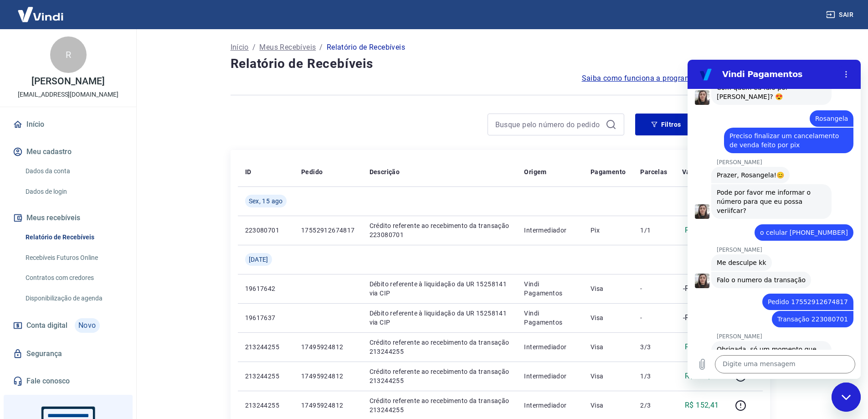 The height and width of the screenshot is (419, 868). I want to click on button: Carregar arquivo, so click(15, 304).